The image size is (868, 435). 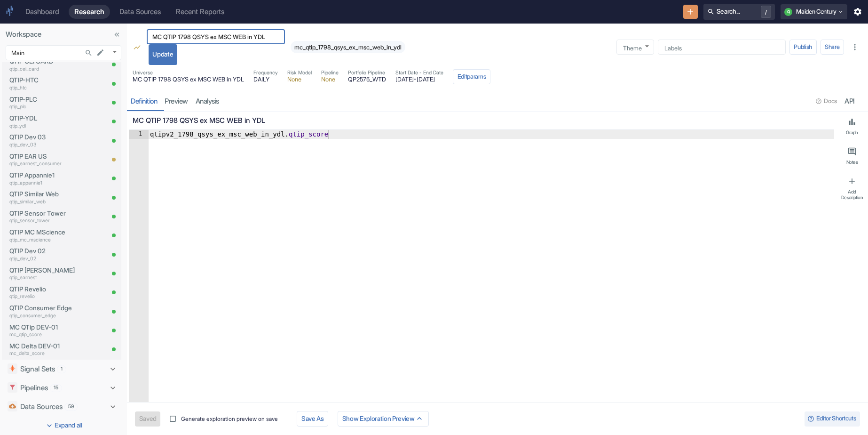 I want to click on button: Show Exploration Preview, so click(x=383, y=419).